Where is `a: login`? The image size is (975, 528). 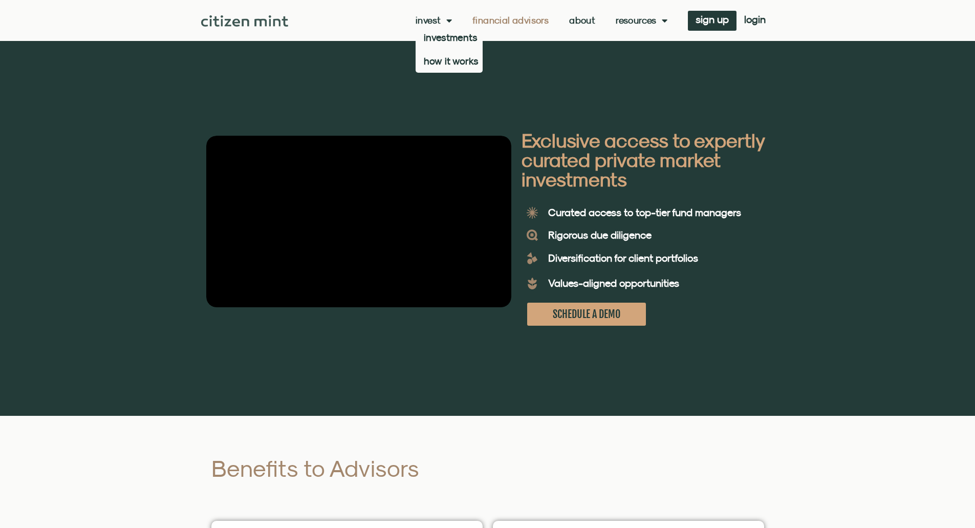 a: login is located at coordinates (755, 20).